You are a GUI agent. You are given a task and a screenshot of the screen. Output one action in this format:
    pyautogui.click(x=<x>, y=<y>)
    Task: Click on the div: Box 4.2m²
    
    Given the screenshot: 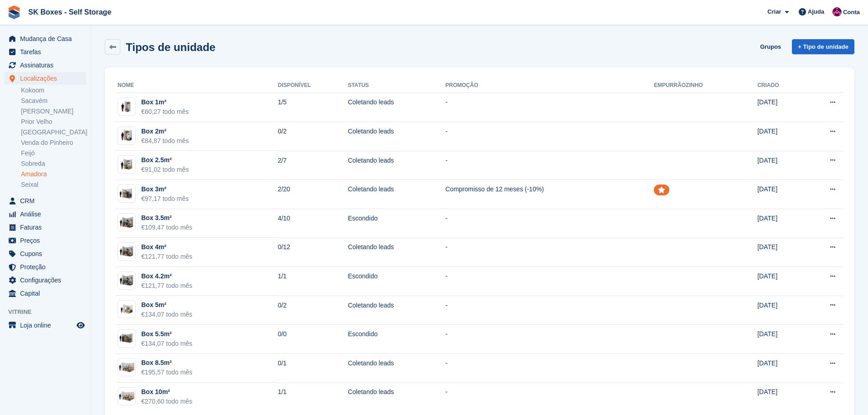 What is the action you would take?
    pyautogui.click(x=167, y=276)
    